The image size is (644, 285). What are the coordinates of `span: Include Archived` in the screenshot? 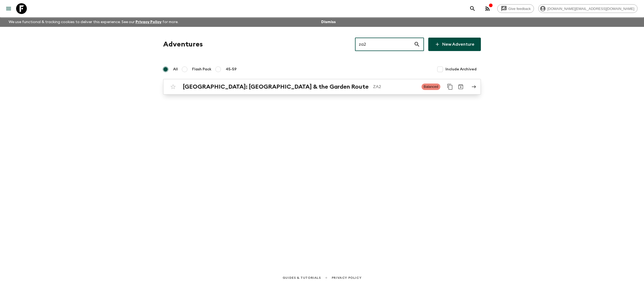 It's located at (461, 69).